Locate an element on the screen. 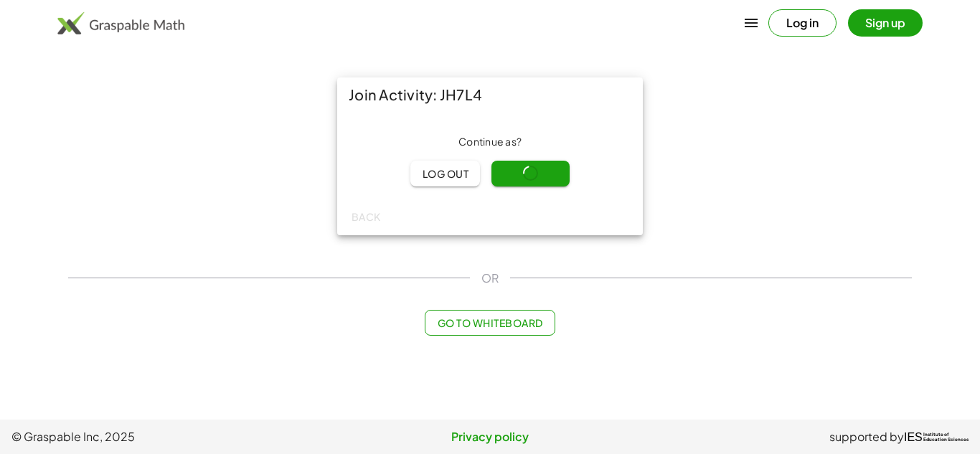 This screenshot has height=454, width=980. a: Privacy policy is located at coordinates (490, 437).